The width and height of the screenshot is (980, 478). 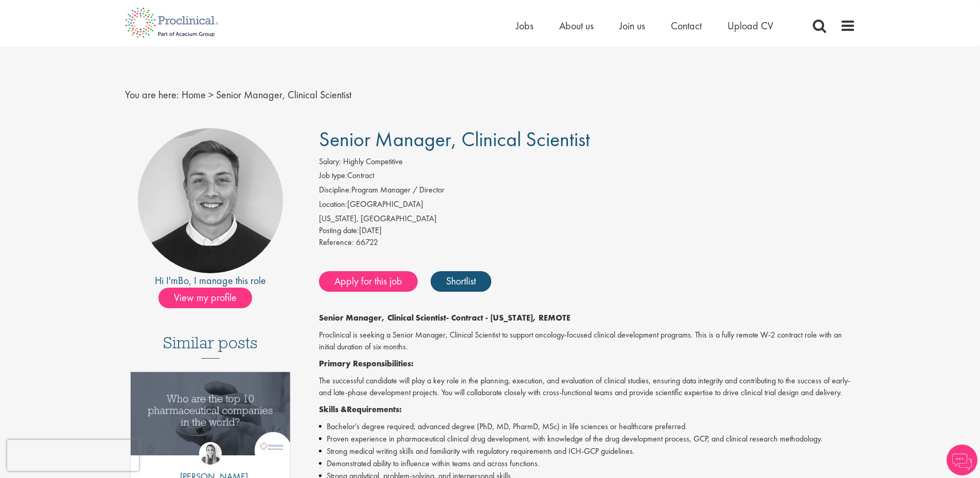 I want to click on img: Chatbot, so click(x=962, y=459).